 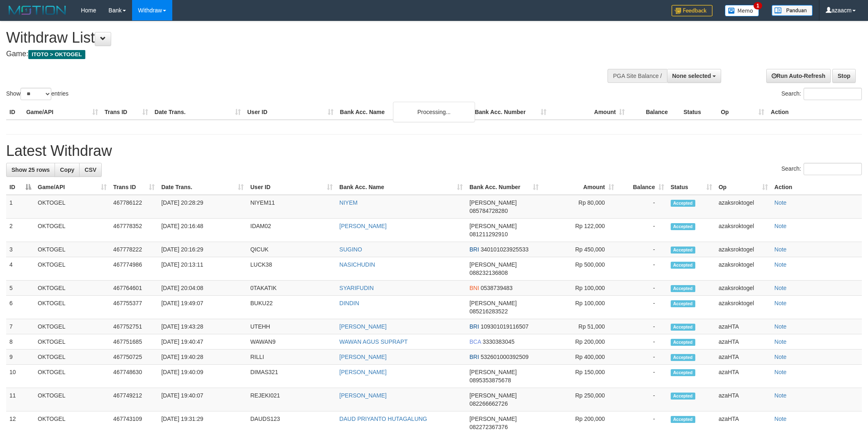 I want to click on td: 467774986, so click(x=134, y=269).